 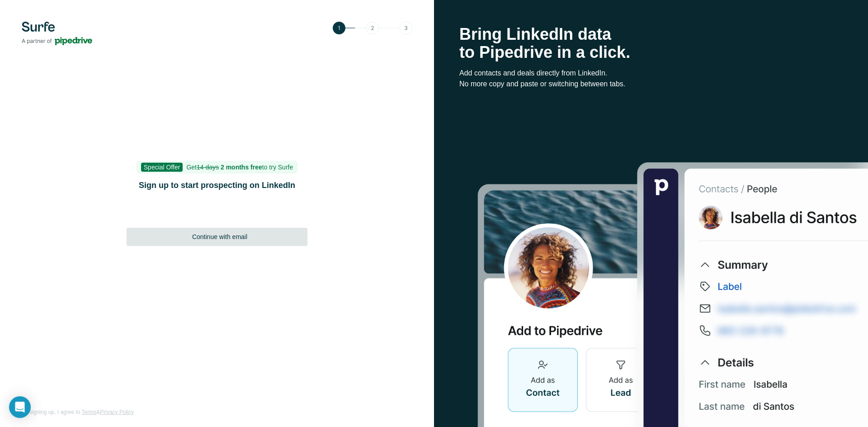 I want to click on span: Get to try Surfe, so click(x=240, y=167).